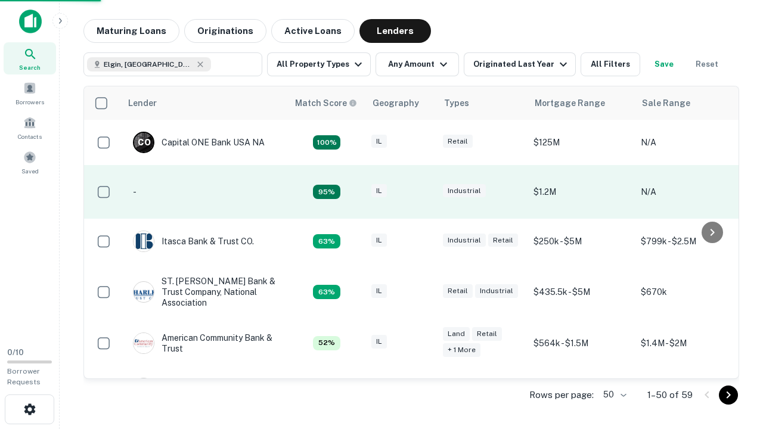 This screenshot has width=763, height=429. I want to click on div: Itasca Bank & Trust CO., so click(193, 241).